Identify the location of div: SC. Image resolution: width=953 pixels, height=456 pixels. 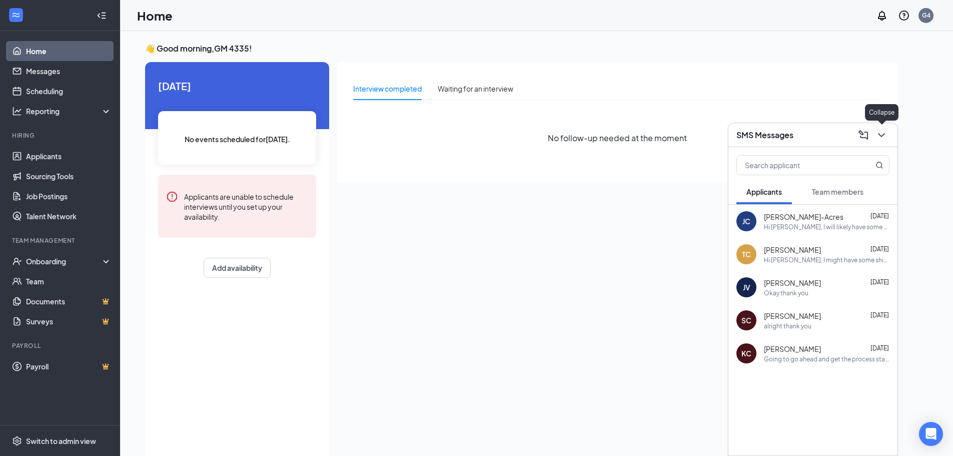
(746, 320).